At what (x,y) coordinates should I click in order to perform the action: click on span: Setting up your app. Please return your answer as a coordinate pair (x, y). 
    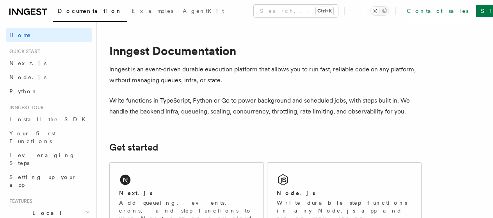
    Looking at the image, I should click on (43, 181).